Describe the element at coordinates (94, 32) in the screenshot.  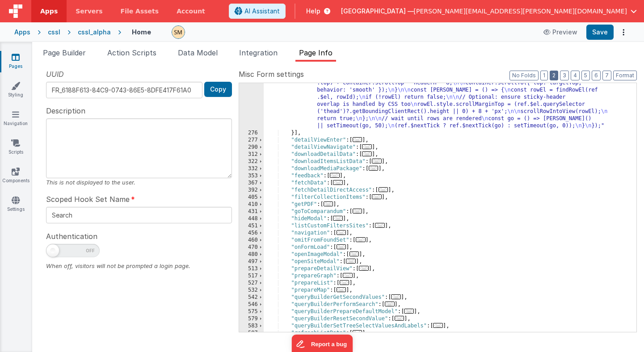
I see `div: cssl_alpha` at that location.